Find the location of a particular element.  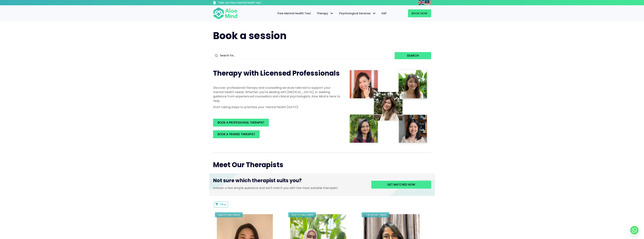

span: Psychological Services is located at coordinates (357, 13).